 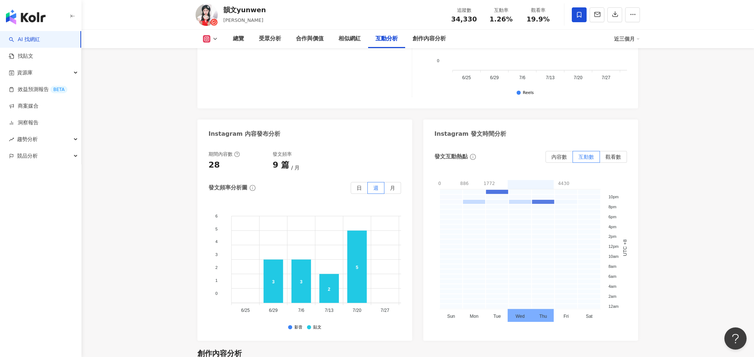 What do you see at coordinates (244, 10) in the screenshot?
I see `div: 韻文yunwen` at bounding box center [244, 10].